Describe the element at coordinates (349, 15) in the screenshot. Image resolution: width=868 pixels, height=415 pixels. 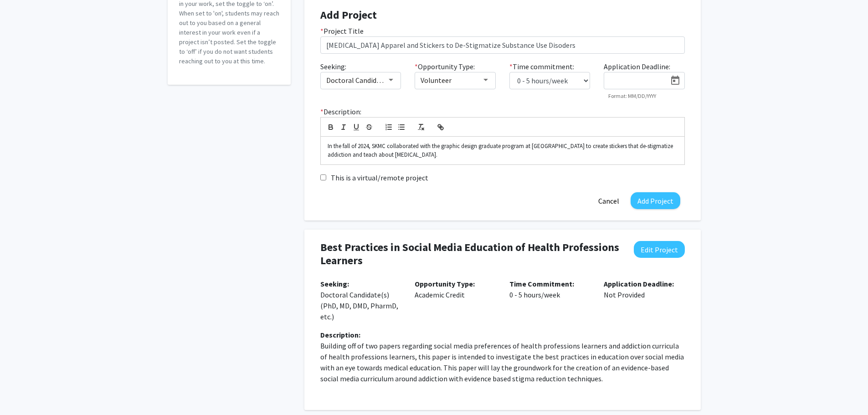
I see `strong: Add Project` at that location.